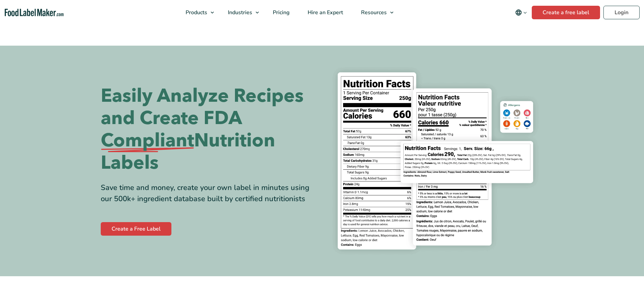  Describe the element at coordinates (239, 13) in the screenshot. I see `span: Industries` at that location.